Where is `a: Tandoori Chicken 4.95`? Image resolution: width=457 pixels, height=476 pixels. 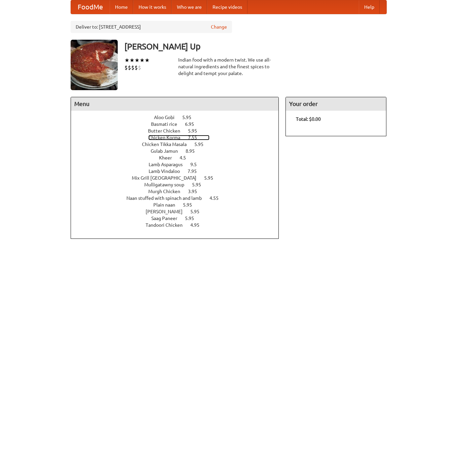
a: Tandoori Chicken 4.95 is located at coordinates (179, 225).